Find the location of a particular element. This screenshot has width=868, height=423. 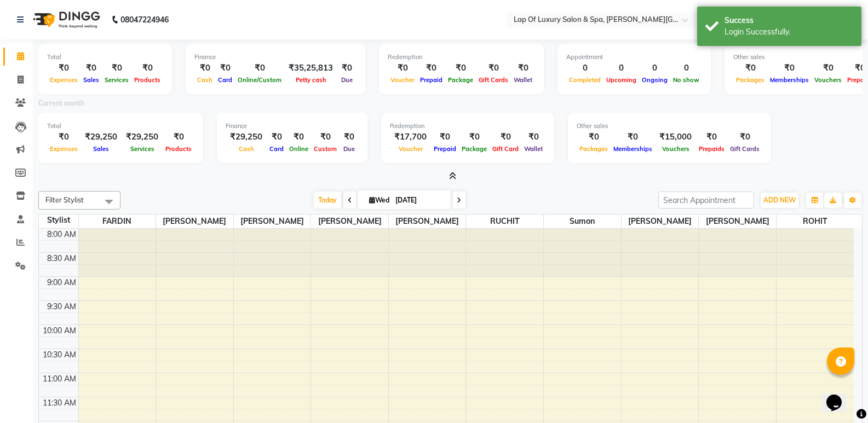

div: Stylist is located at coordinates (59, 220).